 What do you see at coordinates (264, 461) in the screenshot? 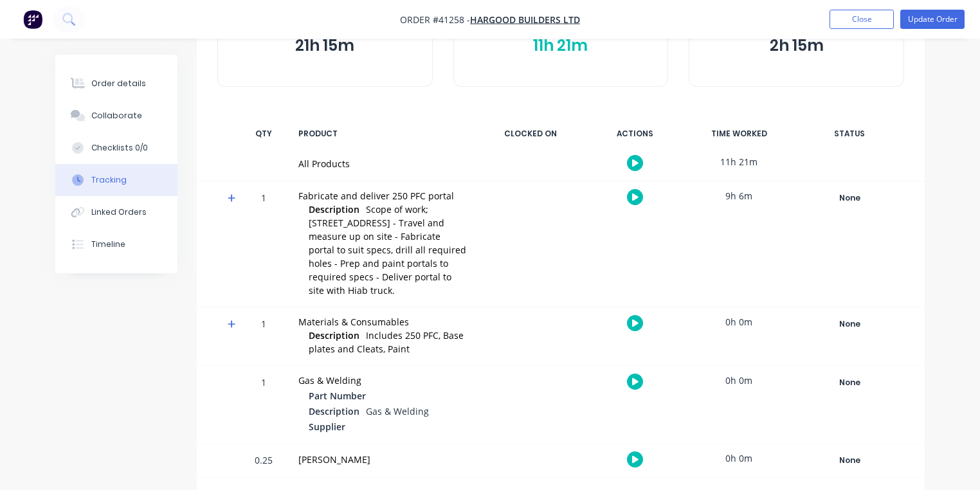
I see `div: 0.25` at bounding box center [264, 461].